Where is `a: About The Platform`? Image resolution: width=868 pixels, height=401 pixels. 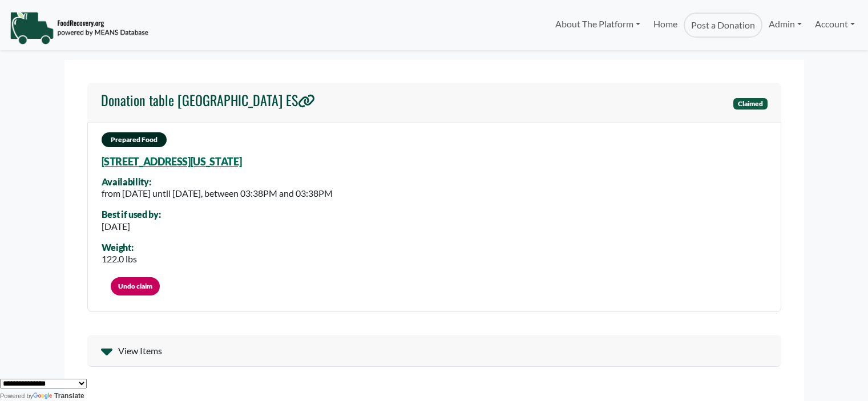 a: About The Platform is located at coordinates (598, 24).